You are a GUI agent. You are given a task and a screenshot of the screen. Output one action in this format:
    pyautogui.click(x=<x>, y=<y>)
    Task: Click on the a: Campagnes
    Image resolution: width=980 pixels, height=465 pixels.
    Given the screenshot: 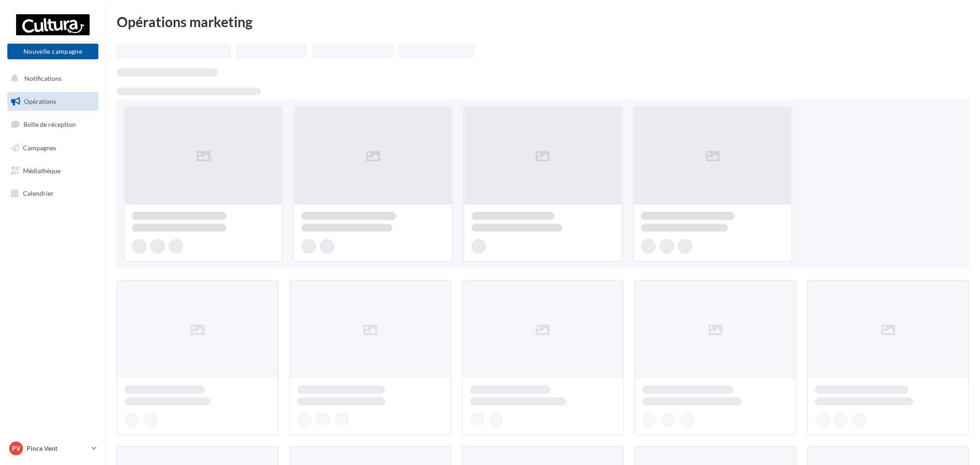 What is the action you would take?
    pyautogui.click(x=53, y=148)
    